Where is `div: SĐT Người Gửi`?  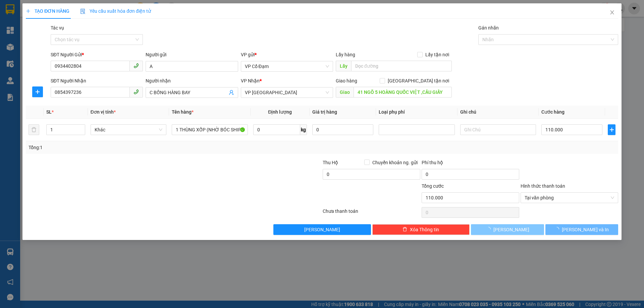
div: SĐT Người Gửi is located at coordinates (97, 55).